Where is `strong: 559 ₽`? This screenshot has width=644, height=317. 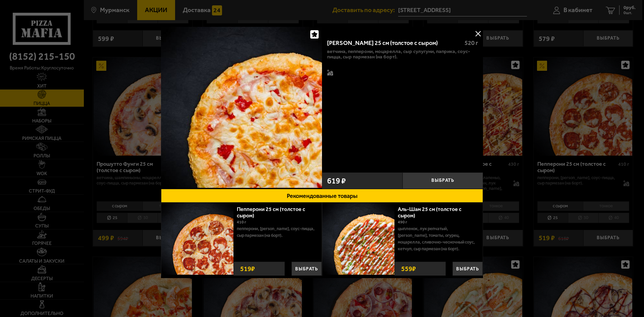
strong: 559 ₽ is located at coordinates (408, 268).